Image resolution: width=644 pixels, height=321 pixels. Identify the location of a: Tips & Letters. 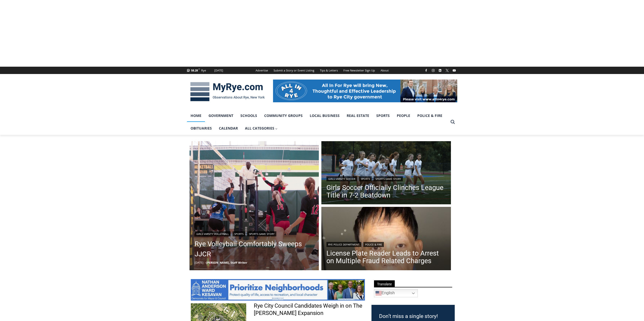
(329, 70).